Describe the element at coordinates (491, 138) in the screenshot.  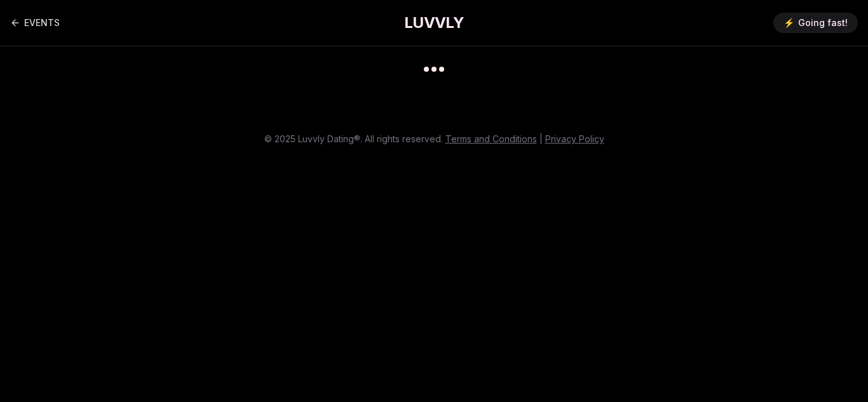
I see `a: Terms and Conditions` at that location.